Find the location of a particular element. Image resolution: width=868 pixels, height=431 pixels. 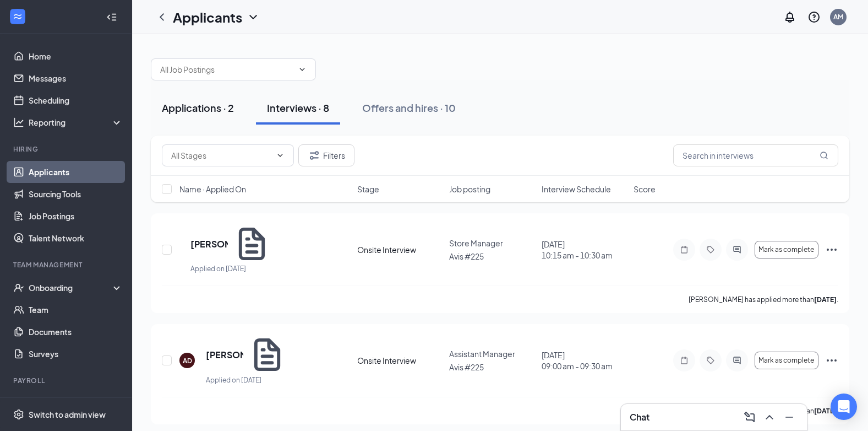

button: ChevronUp is located at coordinates (769, 417).